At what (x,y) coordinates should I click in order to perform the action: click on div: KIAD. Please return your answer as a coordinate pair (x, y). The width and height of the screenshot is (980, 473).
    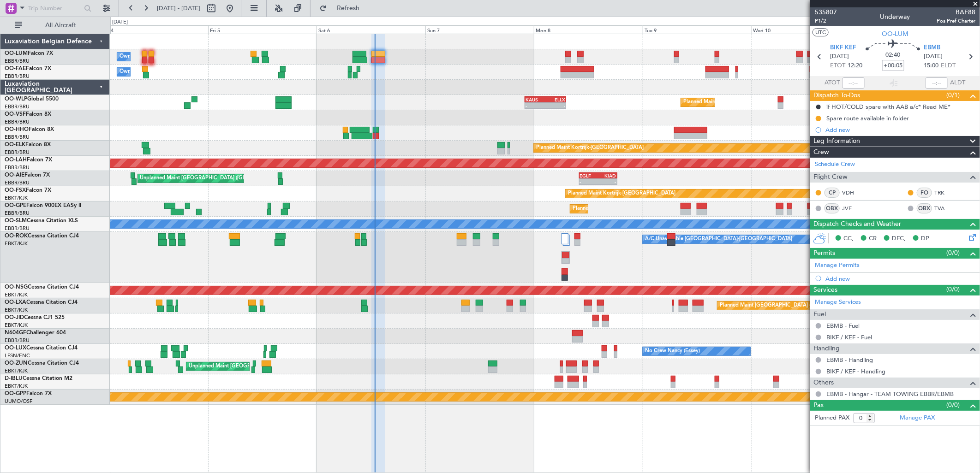
    Looking at the image, I should click on (607, 176).